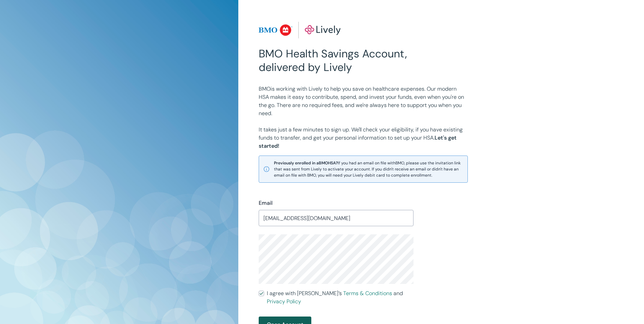 The height and width of the screenshot is (324, 644). I want to click on a: Privacy Policy, so click(284, 301).